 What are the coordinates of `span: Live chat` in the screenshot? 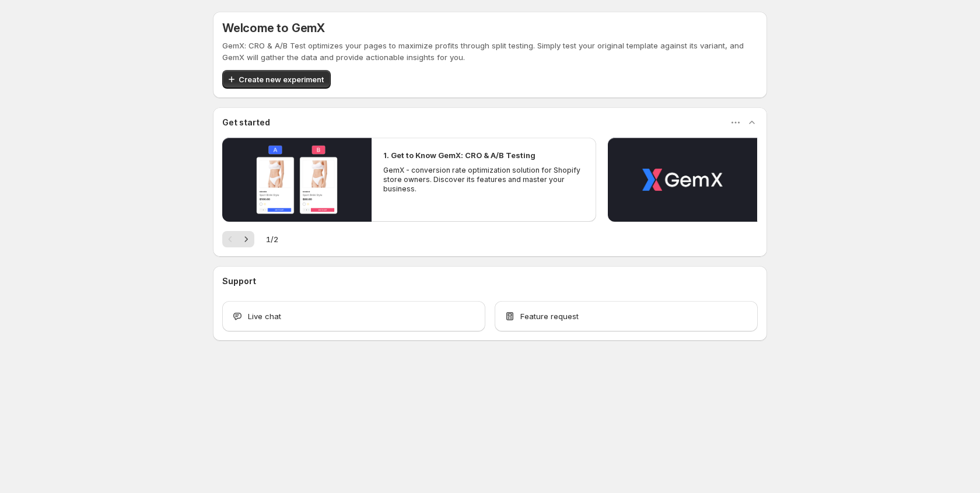 It's located at (265, 316).